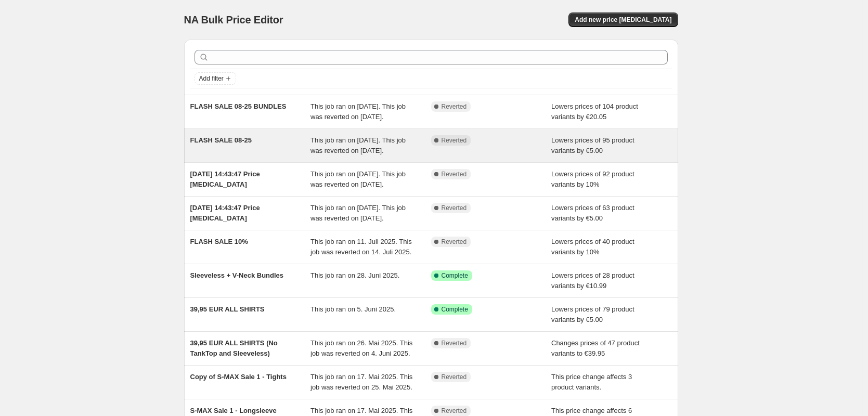 Image resolution: width=868 pixels, height=416 pixels. I want to click on span: Changes prices of 47 product variants to €39.95, so click(596, 348).